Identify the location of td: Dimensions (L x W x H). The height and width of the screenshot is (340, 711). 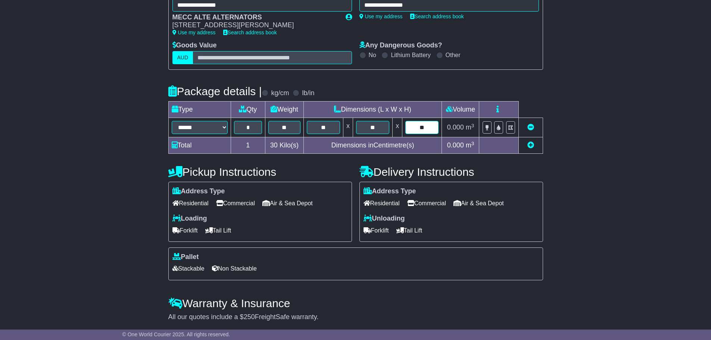
(373, 110).